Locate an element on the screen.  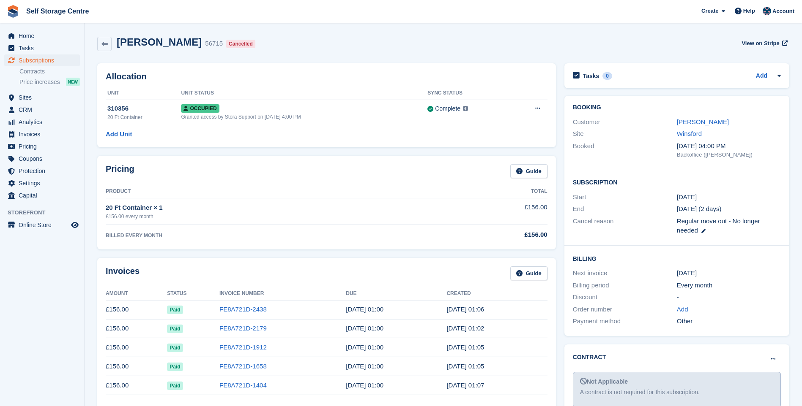
div: A contract is not required for this subscription. is located at coordinates (676, 393).